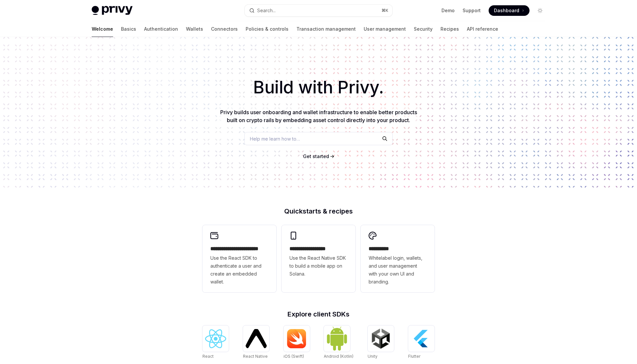 Image resolution: width=637 pixels, height=364 pixels. I want to click on span: Unity, so click(372, 356).